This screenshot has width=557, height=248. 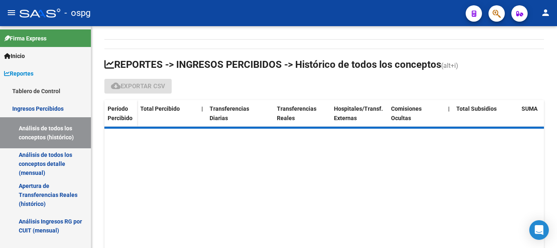 I want to click on span: Reportes, so click(x=19, y=73).